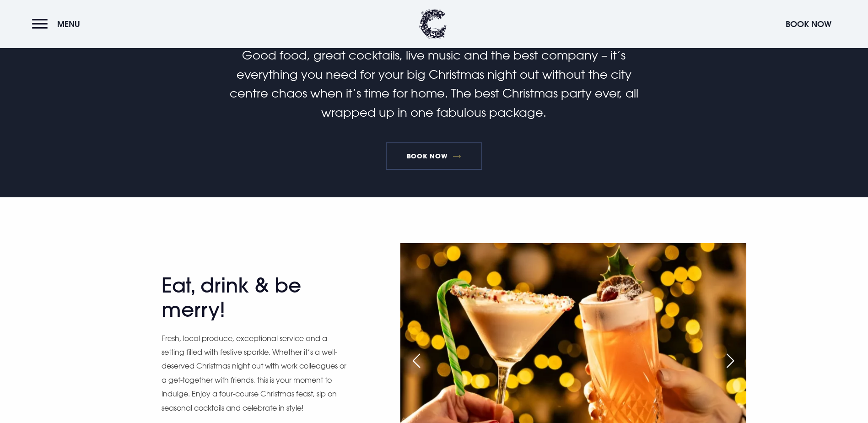 The width and height of the screenshot is (868, 423). What do you see at coordinates (416, 361) in the screenshot?
I see `div: Previous slide` at bounding box center [416, 361].